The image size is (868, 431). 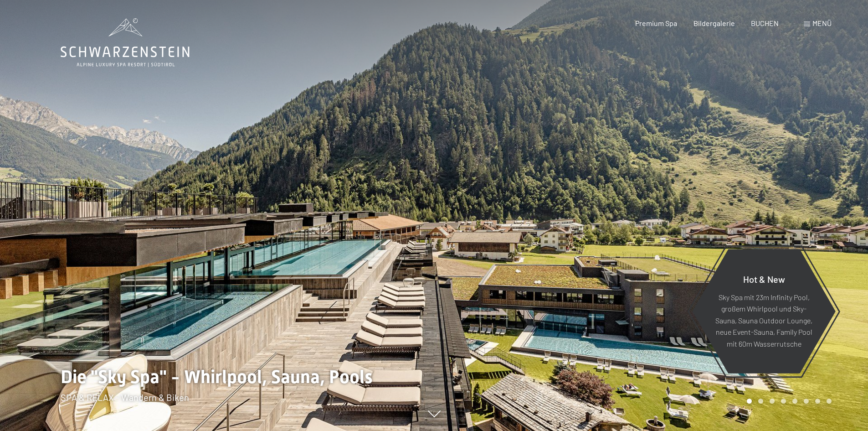 I want to click on div: Carousel Page 2, so click(x=760, y=401).